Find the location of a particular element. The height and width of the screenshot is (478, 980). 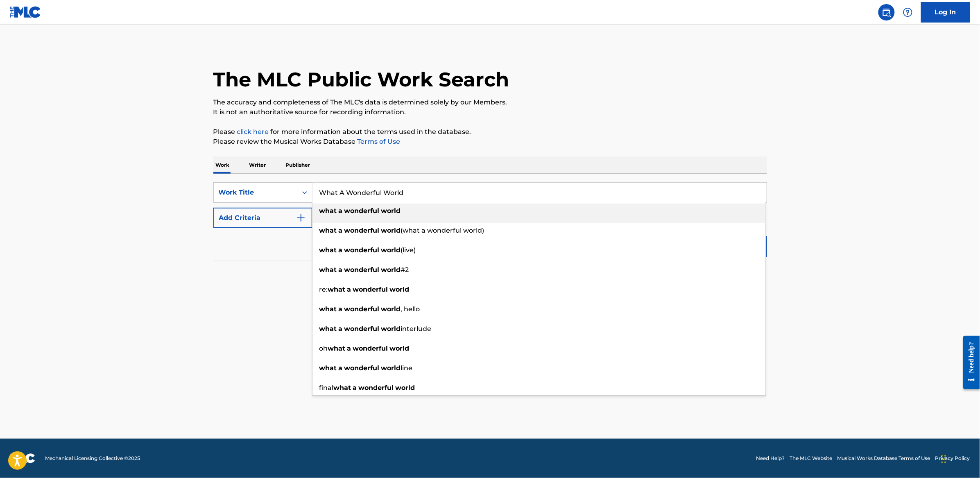

p: It is not an authoritative source for recording information. is located at coordinates (490, 112).